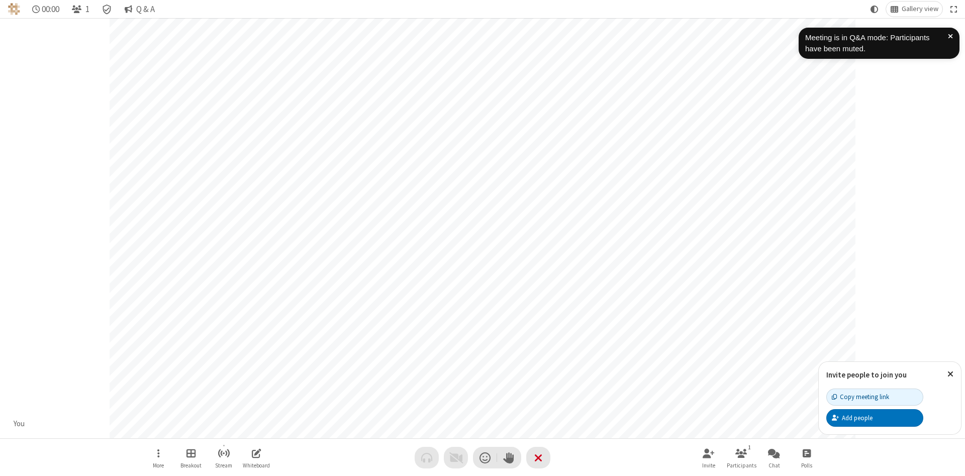 This screenshot has height=476, width=965. Describe the element at coordinates (456, 457) in the screenshot. I see `button: Video` at that location.